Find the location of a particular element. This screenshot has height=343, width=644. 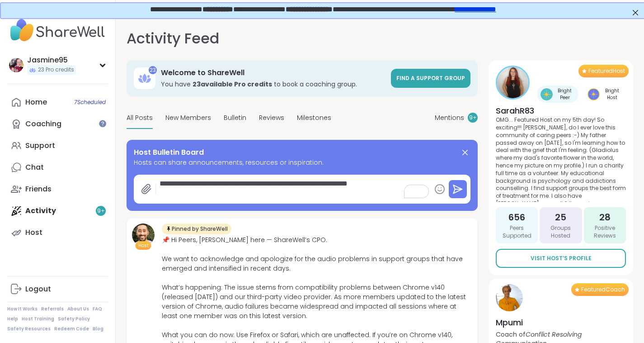

a: Visit Host’s Profile is located at coordinates (561, 258).